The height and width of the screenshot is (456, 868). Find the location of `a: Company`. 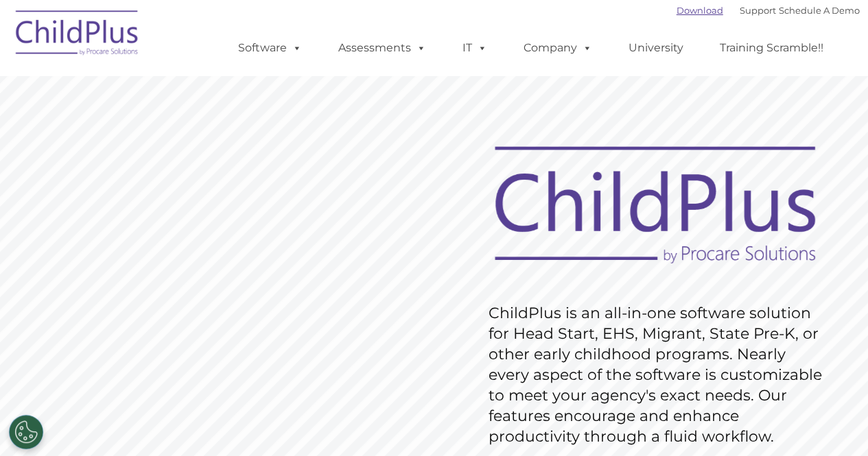

a: Company is located at coordinates (558, 48).